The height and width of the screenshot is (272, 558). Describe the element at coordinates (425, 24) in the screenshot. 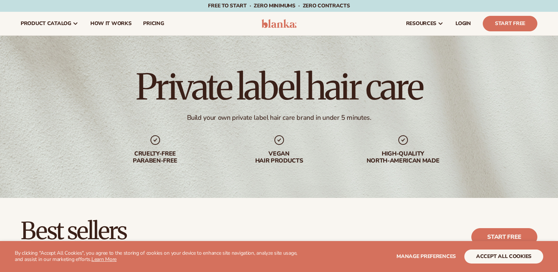

I see `a: resources` at that location.